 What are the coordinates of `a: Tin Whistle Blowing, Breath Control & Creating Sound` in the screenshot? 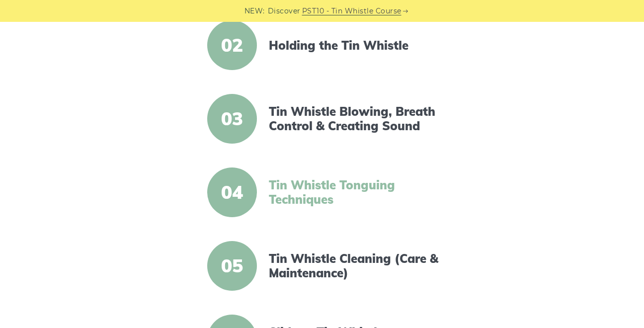 It's located at (354, 119).